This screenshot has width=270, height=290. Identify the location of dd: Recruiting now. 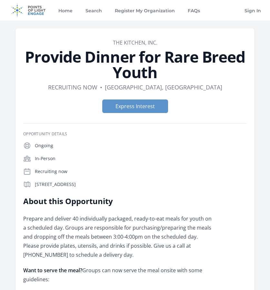
(73, 87).